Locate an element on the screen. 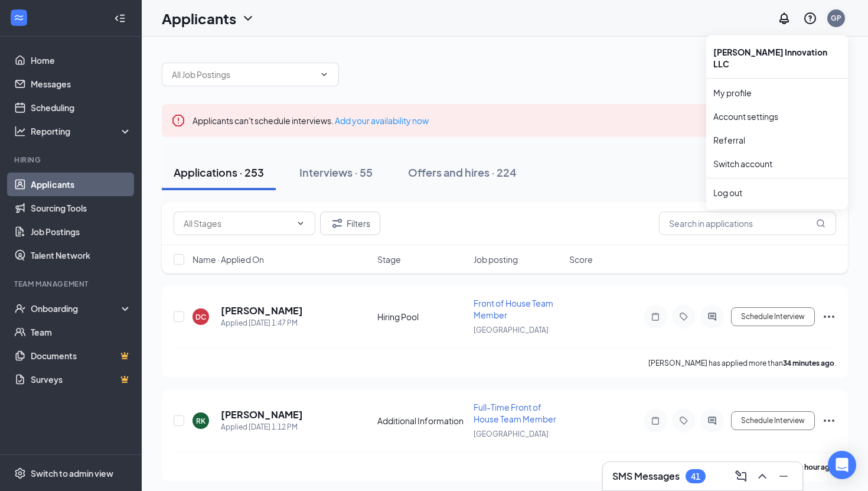 This screenshot has height=491, width=868. span: Score is located at coordinates (581, 259).